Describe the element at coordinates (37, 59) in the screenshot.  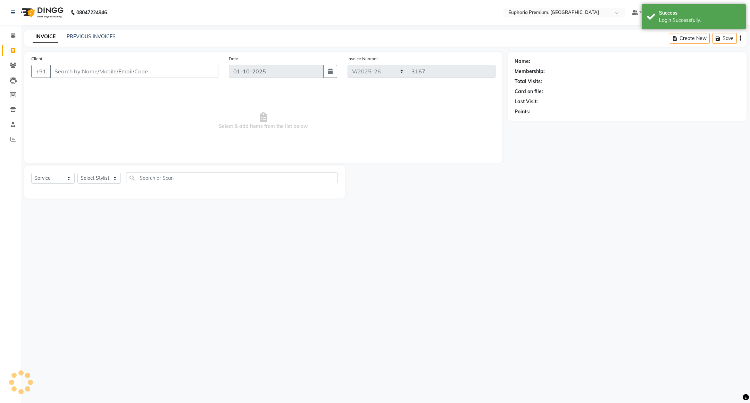
I see `label: Client` at that location.